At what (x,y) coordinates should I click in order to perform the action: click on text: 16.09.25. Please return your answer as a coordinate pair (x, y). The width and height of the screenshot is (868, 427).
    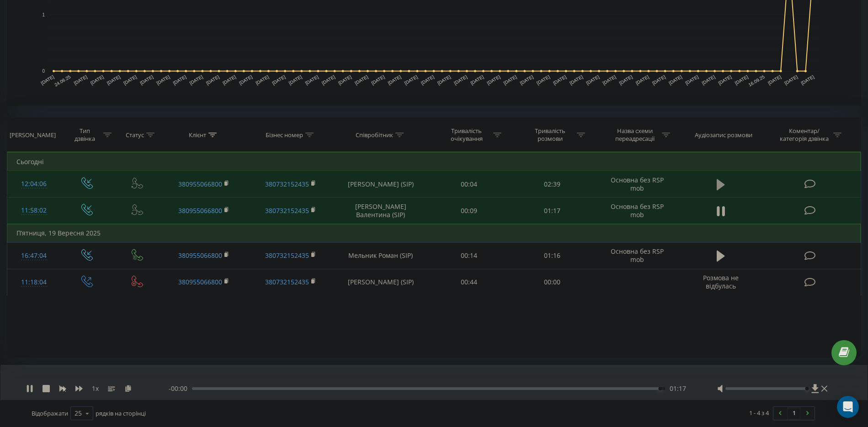
    Looking at the image, I should click on (757, 81).